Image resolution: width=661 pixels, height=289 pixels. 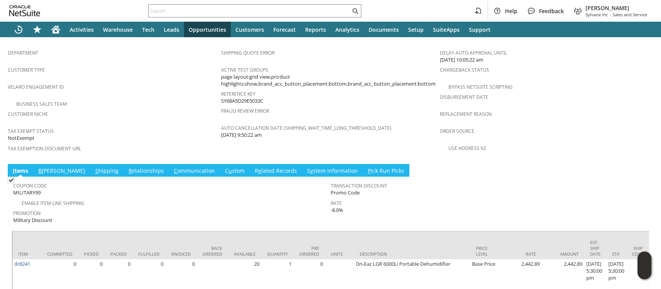 What do you see at coordinates (146, 171) in the screenshot?
I see `a: Relationships` at bounding box center [146, 171].